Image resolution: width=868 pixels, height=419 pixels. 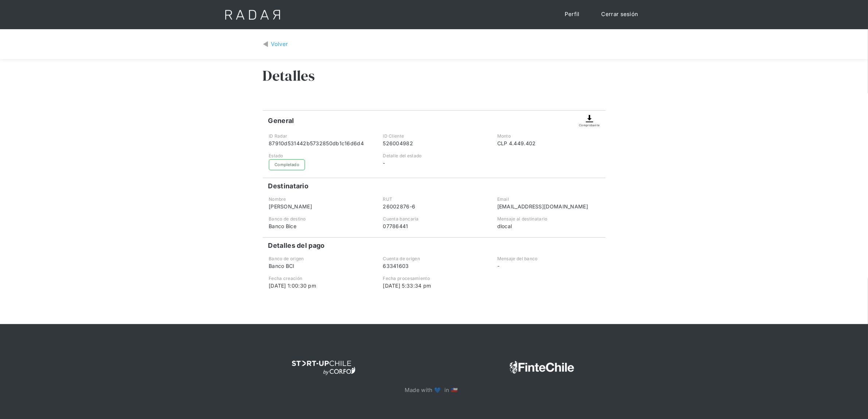 What do you see at coordinates (548, 219) in the screenshot?
I see `div: Mensaje al destinatario` at bounding box center [548, 219].